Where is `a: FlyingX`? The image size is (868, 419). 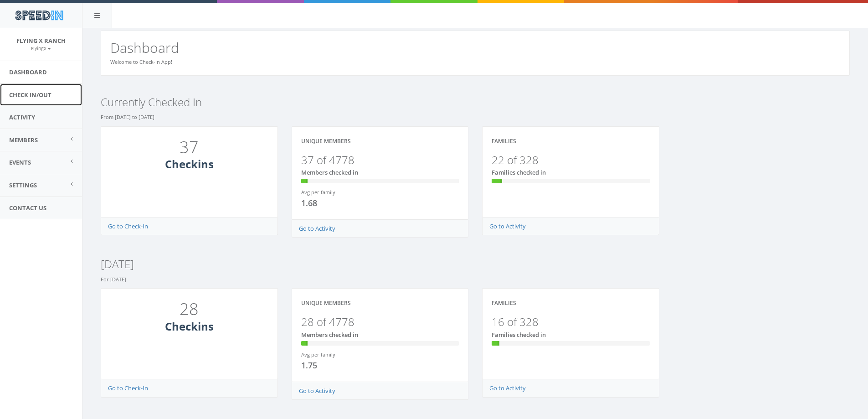
a: FlyingX is located at coordinates (41, 48).